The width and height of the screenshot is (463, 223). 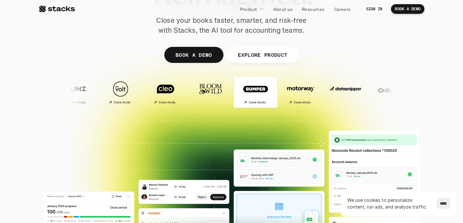 I want to click on p: EXPLORE PRODUCT, so click(x=262, y=55).